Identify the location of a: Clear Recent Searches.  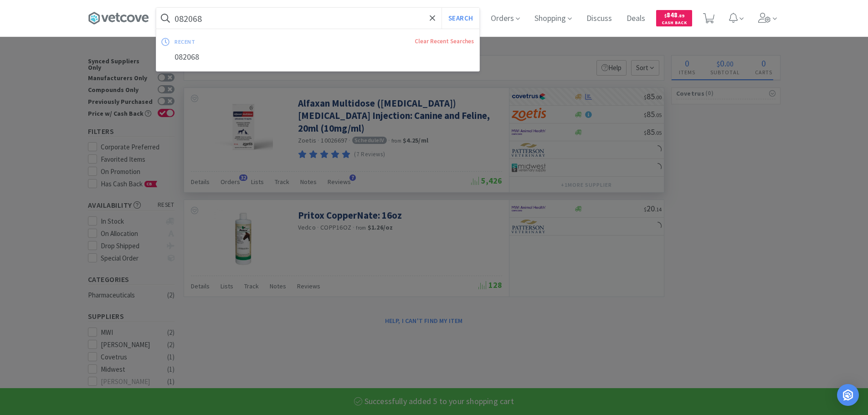
(445, 41).